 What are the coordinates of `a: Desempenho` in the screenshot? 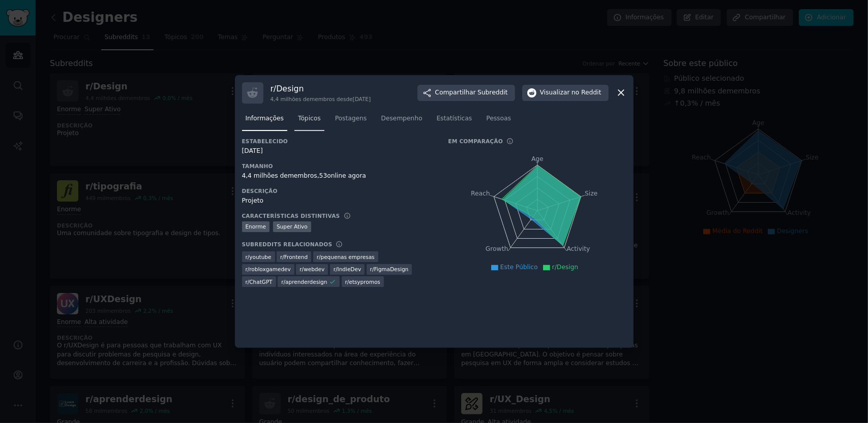 It's located at (401, 121).